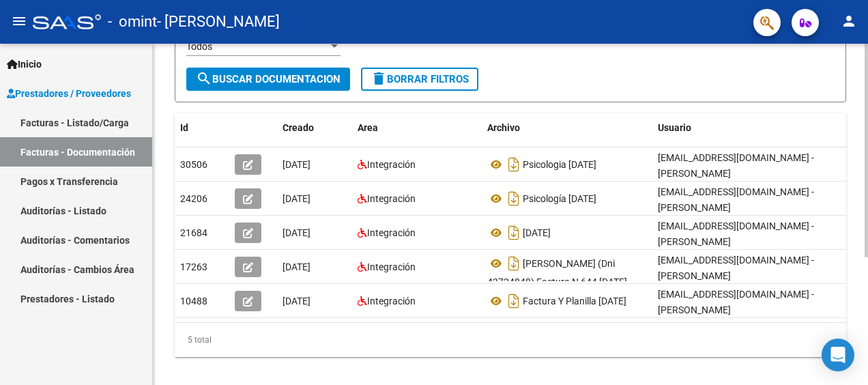 Image resolution: width=868 pixels, height=385 pixels. Describe the element at coordinates (420, 79) in the screenshot. I see `button: Borrar Filtros` at that location.